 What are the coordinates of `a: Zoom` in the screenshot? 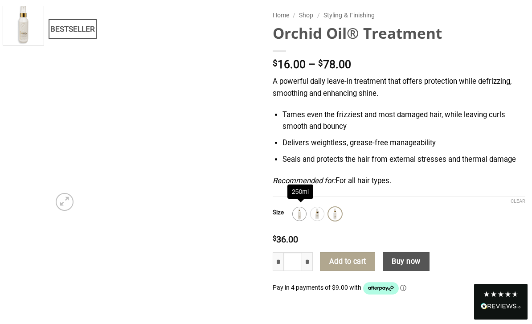 It's located at (65, 202).